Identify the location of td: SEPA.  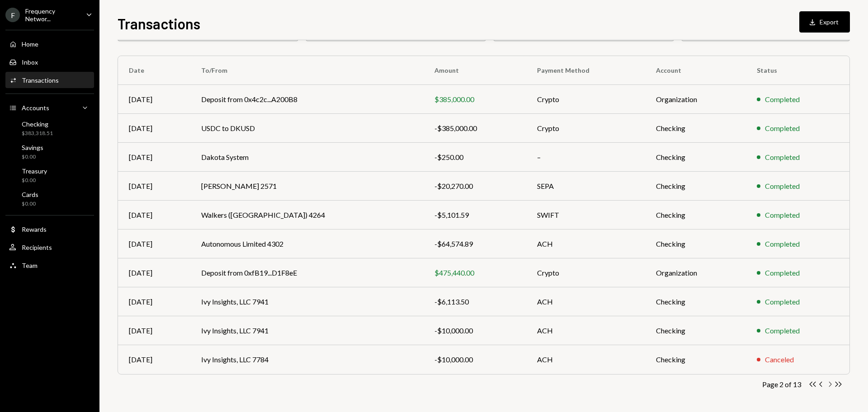
(585, 186).